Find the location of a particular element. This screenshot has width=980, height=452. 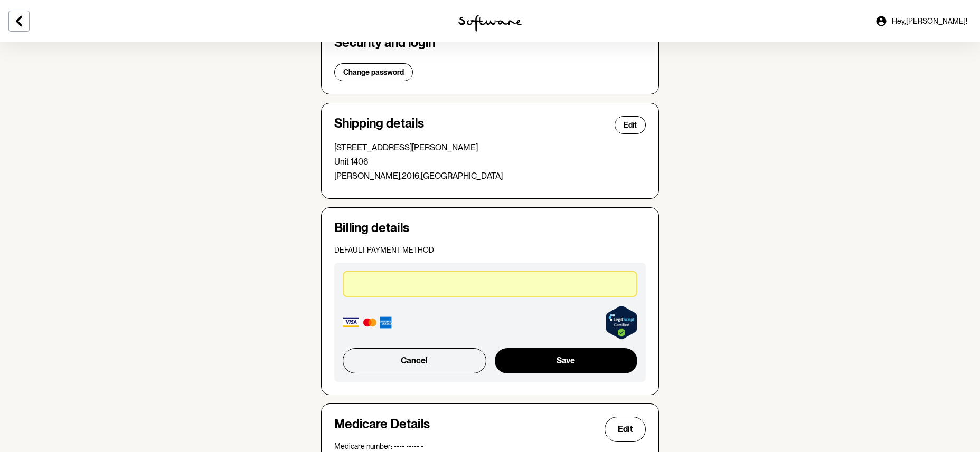

button: Change password is located at coordinates (374, 72).